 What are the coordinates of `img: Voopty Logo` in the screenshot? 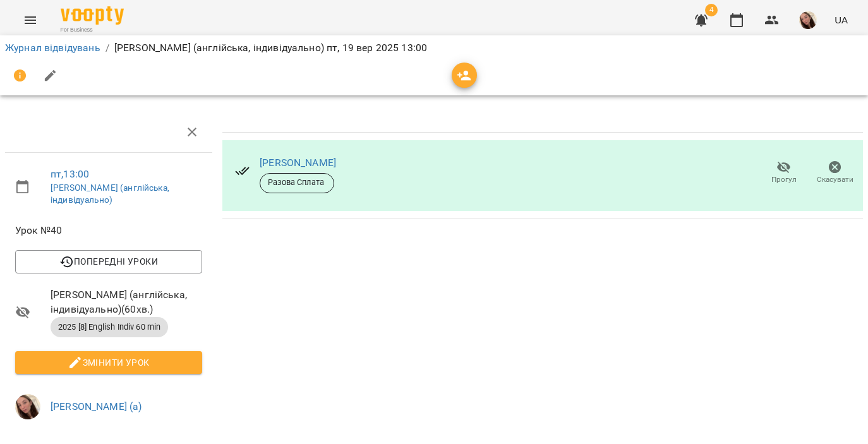 It's located at (92, 15).